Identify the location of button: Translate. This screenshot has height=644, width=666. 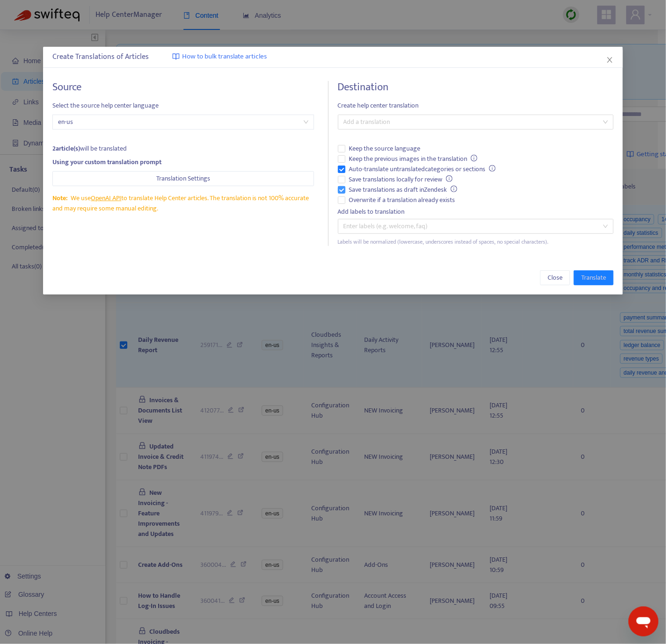
(593, 278).